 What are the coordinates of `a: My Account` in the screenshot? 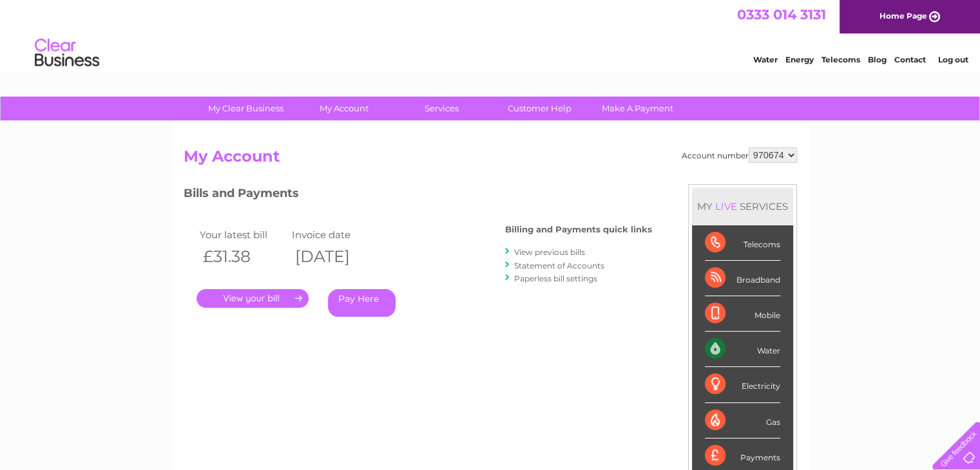 It's located at (344, 108).